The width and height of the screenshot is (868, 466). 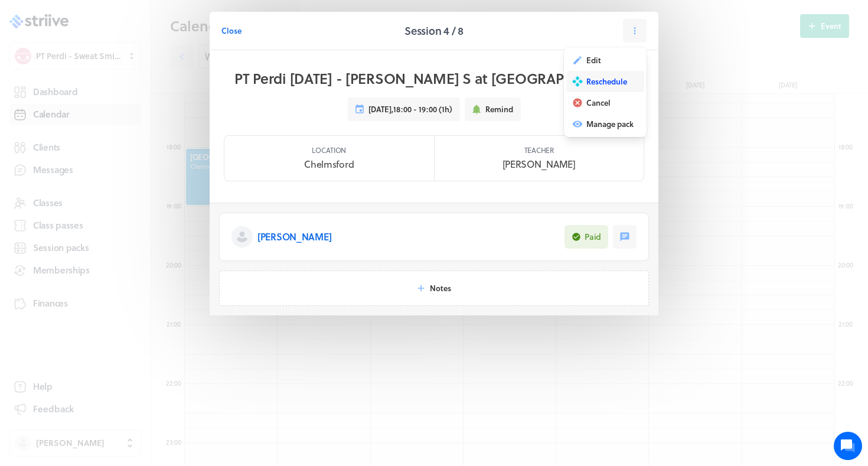 I want to click on button: Close, so click(x=232, y=31).